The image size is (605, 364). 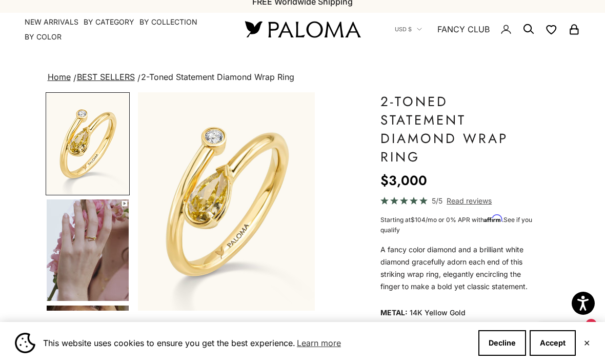 I want to click on sale-price: $3,000, so click(x=404, y=181).